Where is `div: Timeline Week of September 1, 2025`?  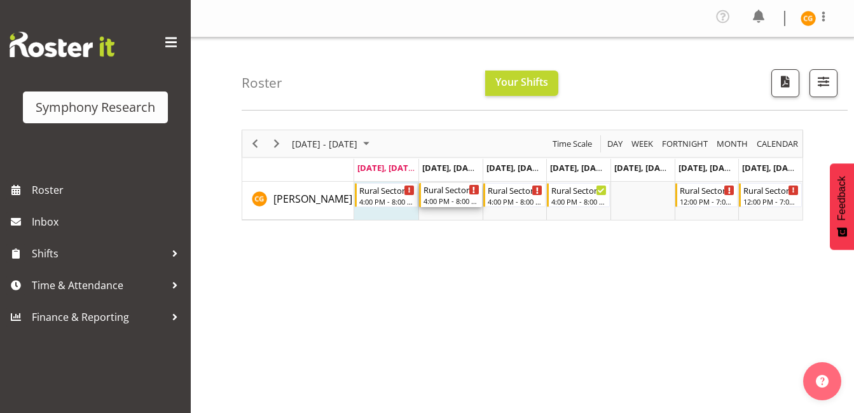
div: Timeline Week of September 1, 2025 is located at coordinates (522, 175).